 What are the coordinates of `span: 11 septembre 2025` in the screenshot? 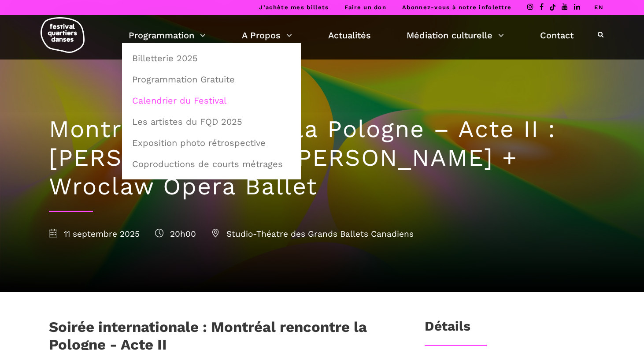 It's located at (94, 233).